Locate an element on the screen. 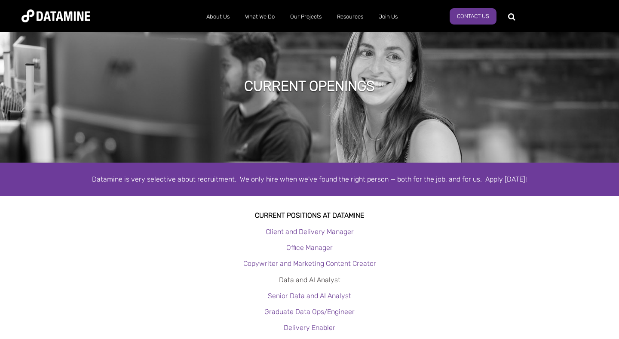 The image size is (619, 339). a: Senior Data and AI Analyst is located at coordinates (310, 296).